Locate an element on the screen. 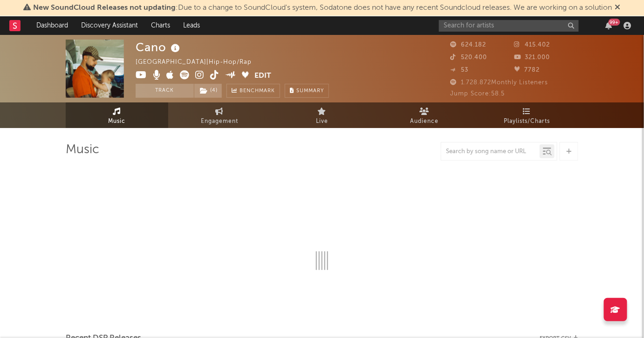 This screenshot has width=644, height=338. span: 1.728.872 Monthly Listeners is located at coordinates (499, 83).